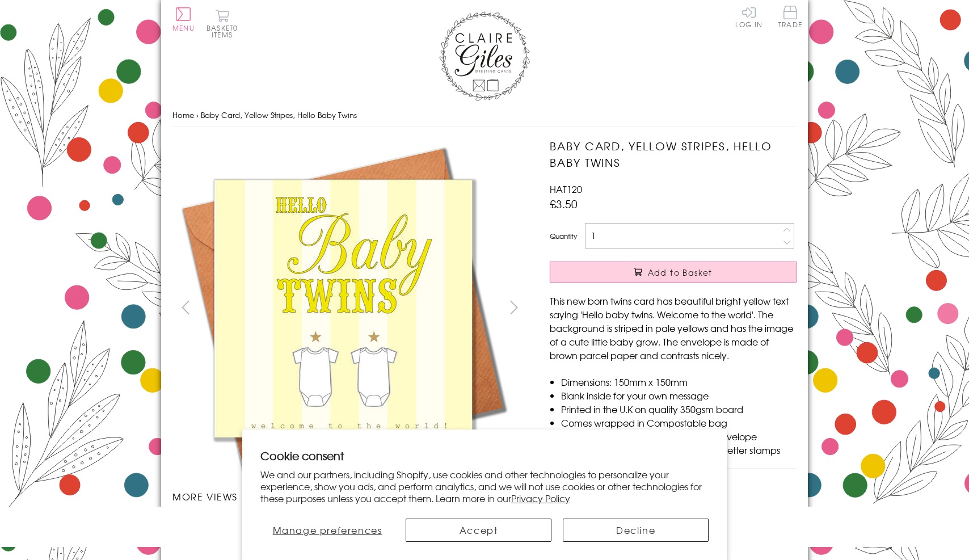  Describe the element at coordinates (563, 204) in the screenshot. I see `span: £3.50` at that location.